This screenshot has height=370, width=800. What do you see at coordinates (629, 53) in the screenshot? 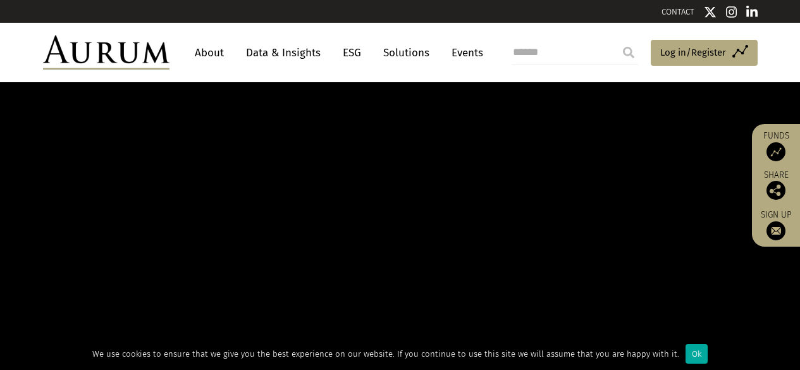
I see `input: Submit` at bounding box center [629, 53].